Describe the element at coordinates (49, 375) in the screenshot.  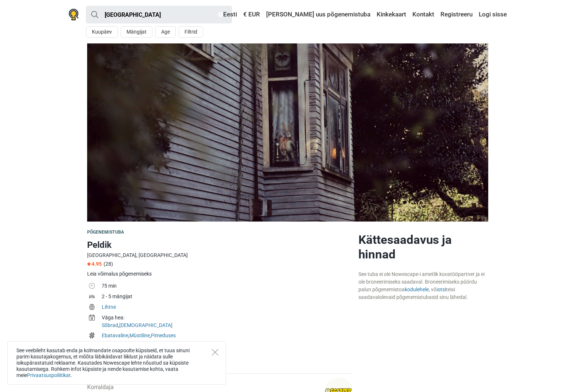
I see `a: Privaatsuspoliitikat` at that location.